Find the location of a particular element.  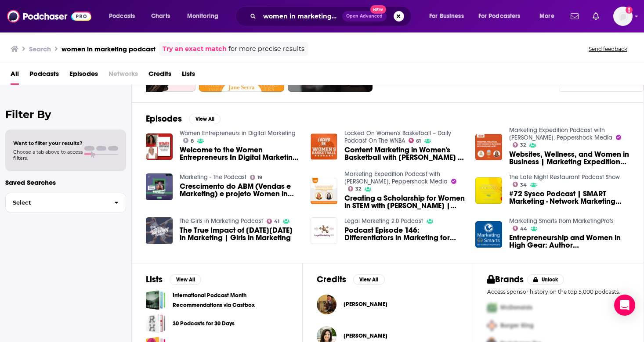

button: Send feedback is located at coordinates (609, 49).